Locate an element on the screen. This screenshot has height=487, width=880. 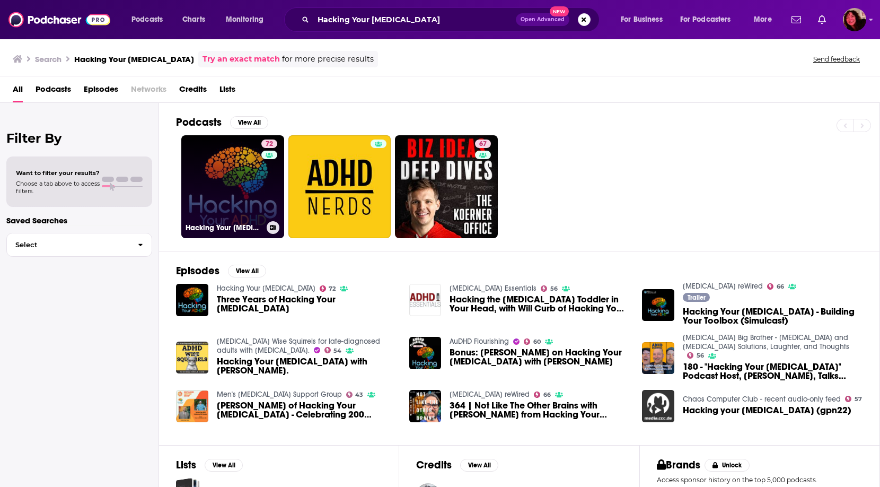
a: EpisodesView All is located at coordinates (221, 270).